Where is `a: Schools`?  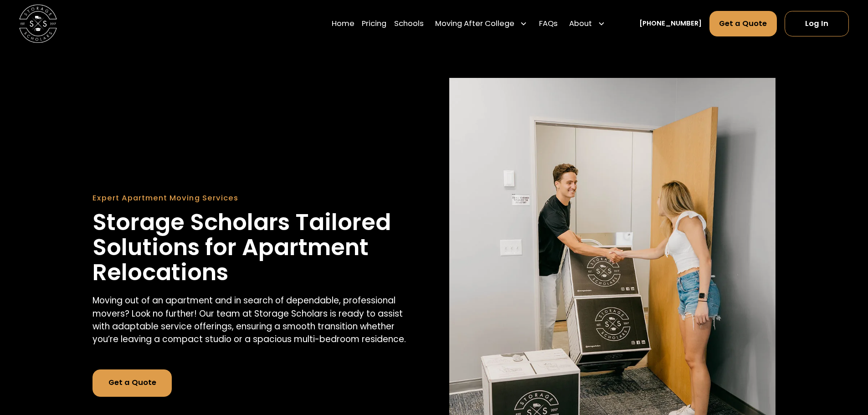 a: Schools is located at coordinates (408, 24).